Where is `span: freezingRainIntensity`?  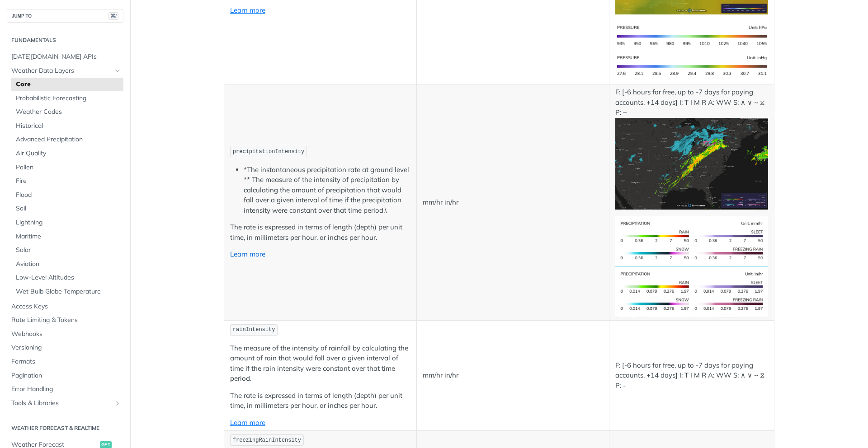 span: freezingRainIntensity is located at coordinates (267, 441).